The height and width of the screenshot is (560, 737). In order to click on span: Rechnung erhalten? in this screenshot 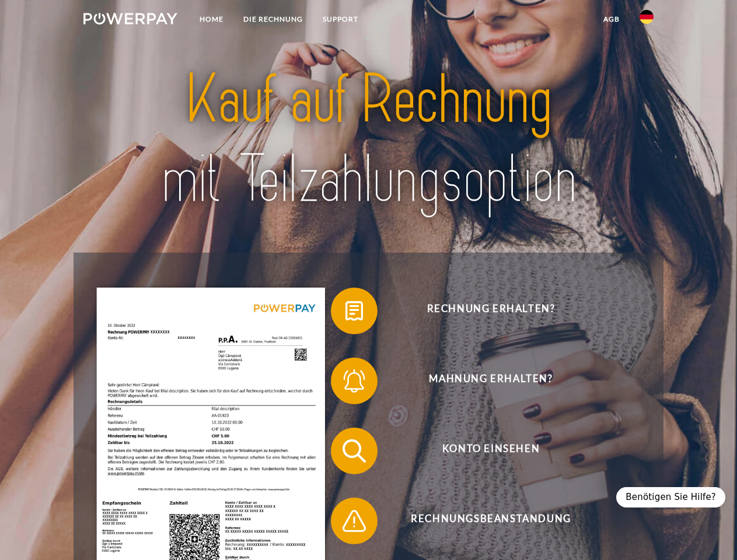, I will do `click(491, 311)`.